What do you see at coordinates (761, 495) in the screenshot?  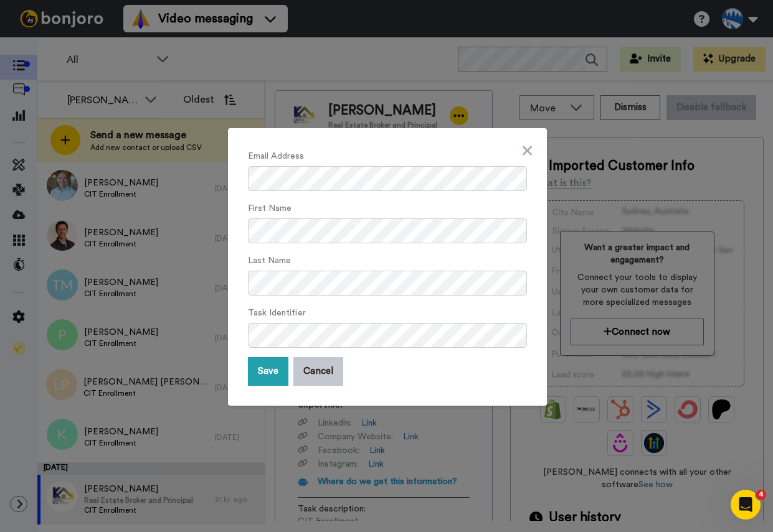 I see `span: 4` at bounding box center [761, 495].